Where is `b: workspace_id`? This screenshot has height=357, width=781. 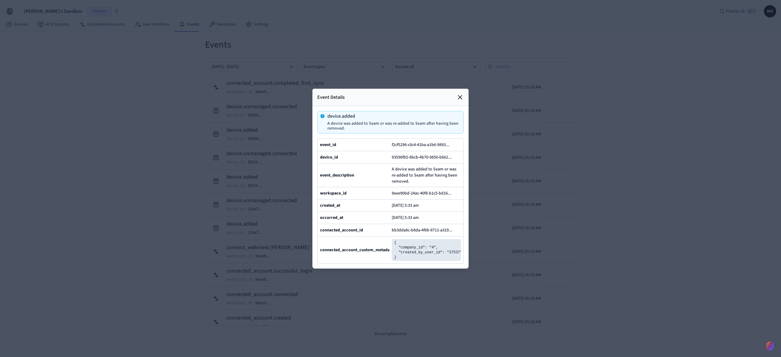 b: workspace_id is located at coordinates (333, 193).